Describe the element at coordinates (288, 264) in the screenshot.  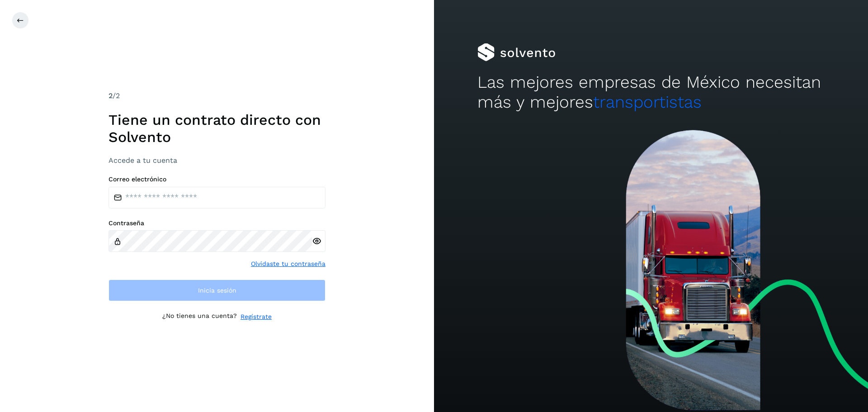
I see `a: Olvidaste tu contraseña` at that location.